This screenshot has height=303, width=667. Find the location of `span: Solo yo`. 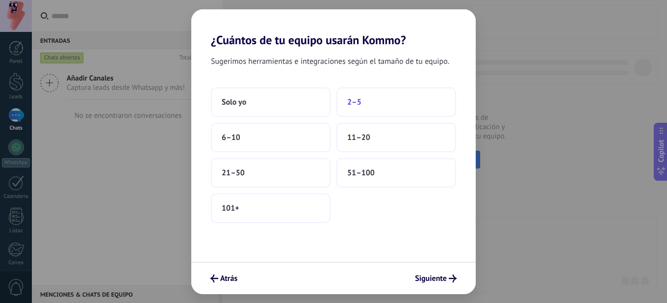

span: Solo yo is located at coordinates (234, 102).